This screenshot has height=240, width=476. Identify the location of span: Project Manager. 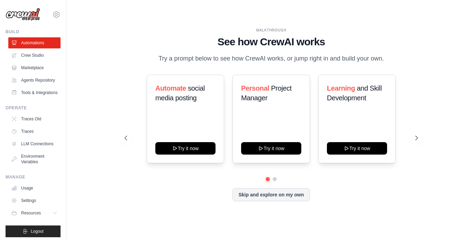
(266, 93).